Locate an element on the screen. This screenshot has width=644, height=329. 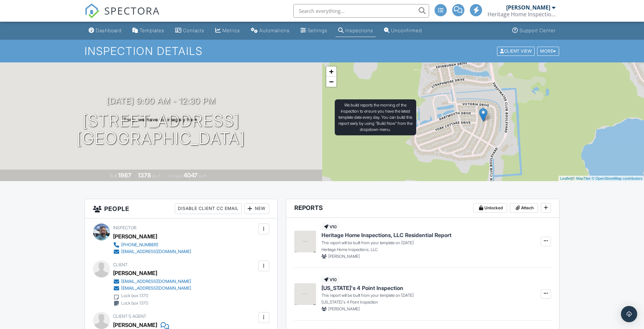
span: Lot Size is located at coordinates (175, 176).